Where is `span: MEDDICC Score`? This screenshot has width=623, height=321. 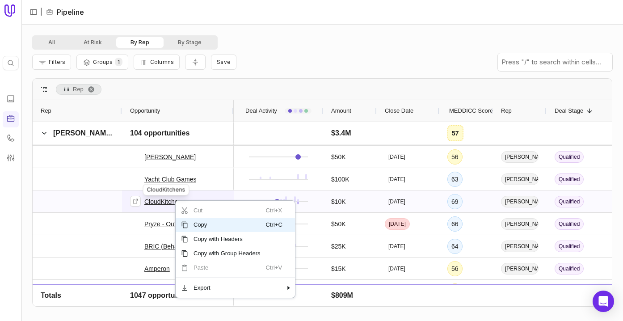
span: MEDDICC Score is located at coordinates (471, 111).